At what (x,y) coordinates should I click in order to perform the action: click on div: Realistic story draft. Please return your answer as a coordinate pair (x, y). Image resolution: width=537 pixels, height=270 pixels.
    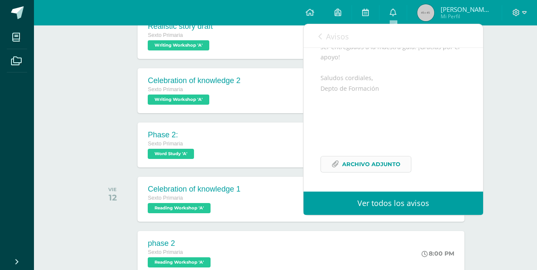
    Looking at the image, I should click on (180, 26).